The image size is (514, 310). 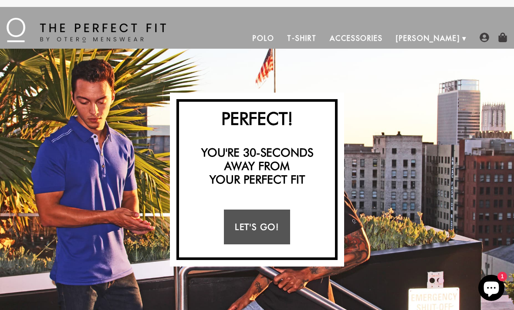 What do you see at coordinates (86, 30) in the screenshot?
I see `img: The Perfect Fit - by Otero Menswear - Logo` at bounding box center [86, 30].